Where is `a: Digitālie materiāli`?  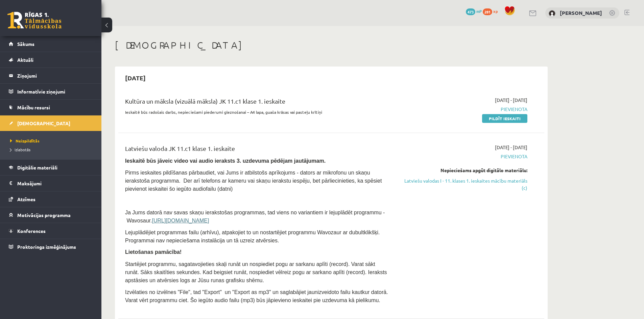 a: Digitālie materiāli is located at coordinates (51, 167).